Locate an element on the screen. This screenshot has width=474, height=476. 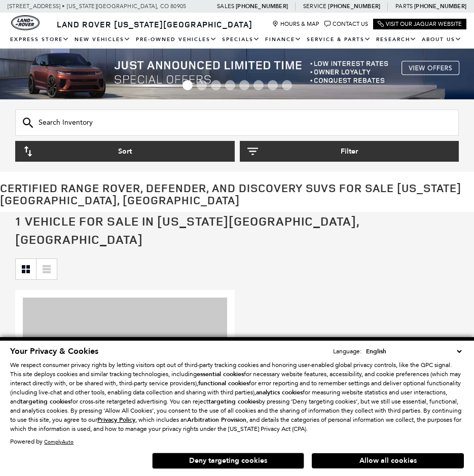
span: Go to slide 8 is located at coordinates (287, 85).